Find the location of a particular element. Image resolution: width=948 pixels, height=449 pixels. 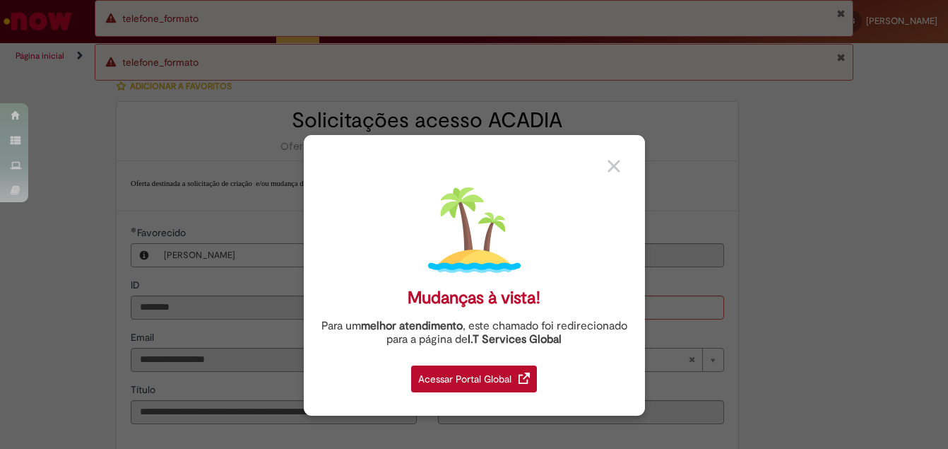

div: Mudanças à vista! is located at coordinates (474, 297).